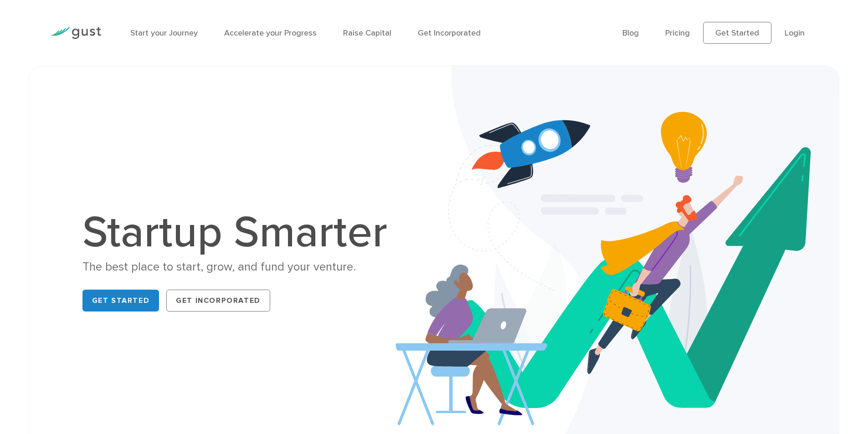 The width and height of the screenshot is (868, 434). I want to click on a: Raise Capital, so click(367, 33).